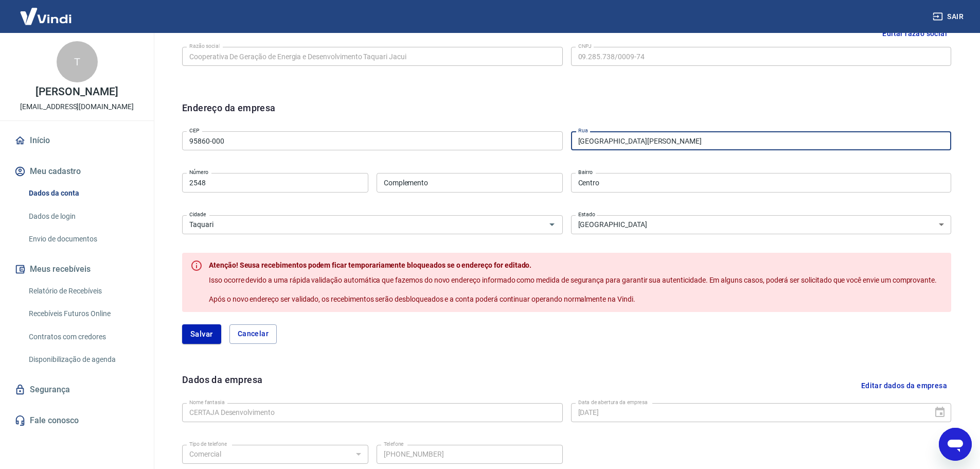 The width and height of the screenshot is (980, 469). I want to click on span: Após o novo endereço ser validado, os recebimentos serão desbloqueados e a conta poderá continuar..., so click(422, 299).